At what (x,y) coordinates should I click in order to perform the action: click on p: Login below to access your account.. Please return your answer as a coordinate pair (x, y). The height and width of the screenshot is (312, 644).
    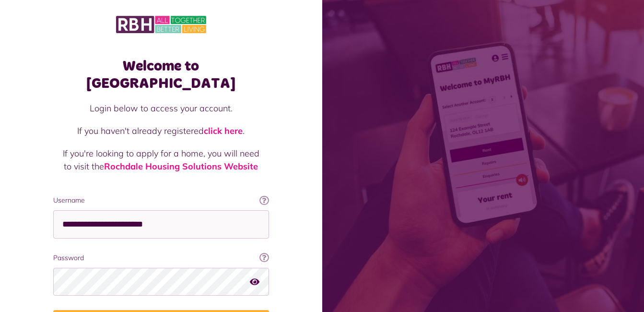
    Looking at the image, I should click on (161, 108).